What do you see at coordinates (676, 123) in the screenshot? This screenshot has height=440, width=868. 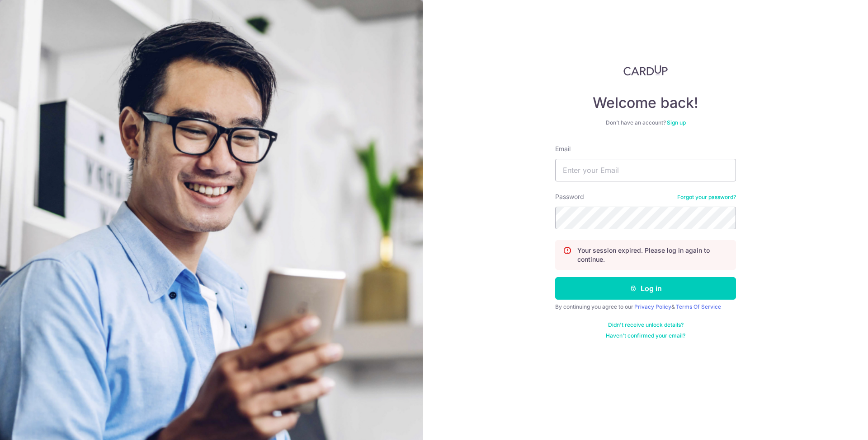 I see `a: Sign up` at bounding box center [676, 123].